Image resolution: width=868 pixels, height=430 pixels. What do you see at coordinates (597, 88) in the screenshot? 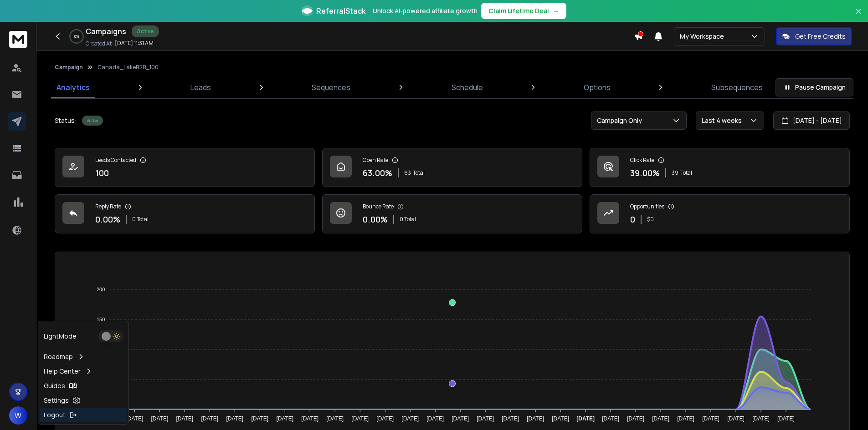
I see `p: Options` at bounding box center [597, 88].